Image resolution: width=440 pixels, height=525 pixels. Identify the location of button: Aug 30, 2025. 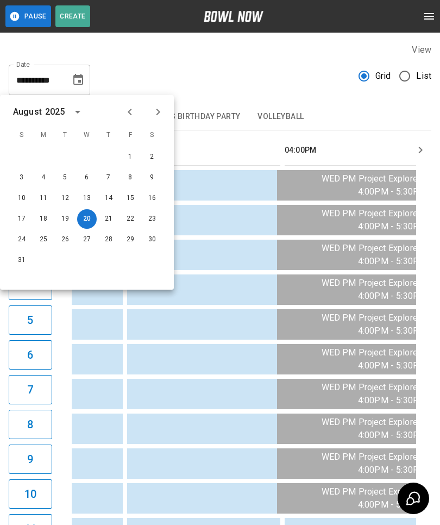
(152, 240).